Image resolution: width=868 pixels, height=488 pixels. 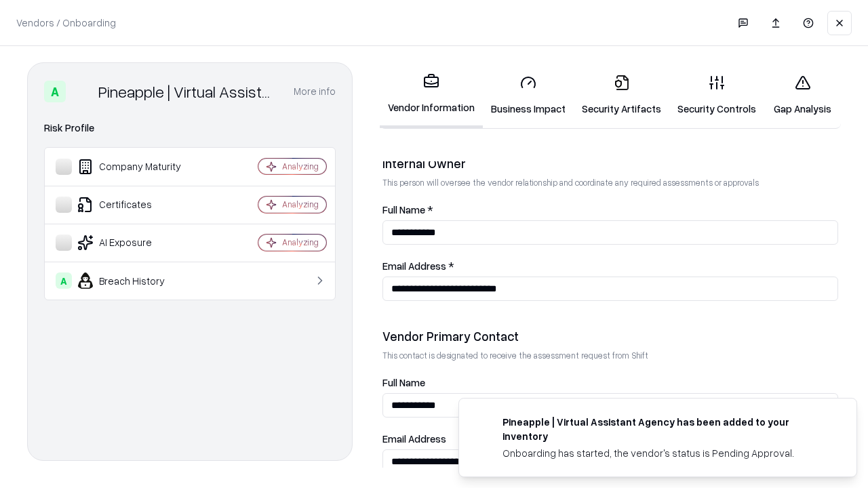 I want to click on p: This contact is designated to receive the assessment request from Shift, so click(x=610, y=355).